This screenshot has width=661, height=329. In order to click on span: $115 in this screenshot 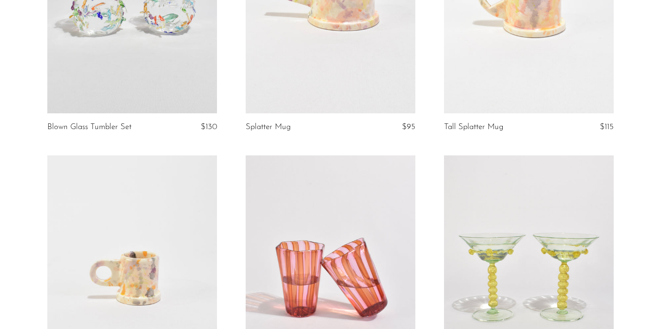, I will do `click(607, 127)`.